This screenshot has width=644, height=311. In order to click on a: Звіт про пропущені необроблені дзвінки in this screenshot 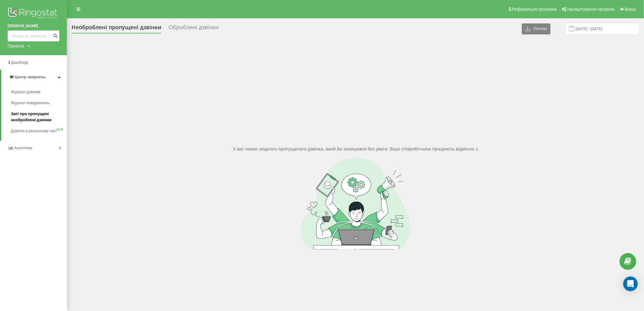, I will do `click(39, 117)`.